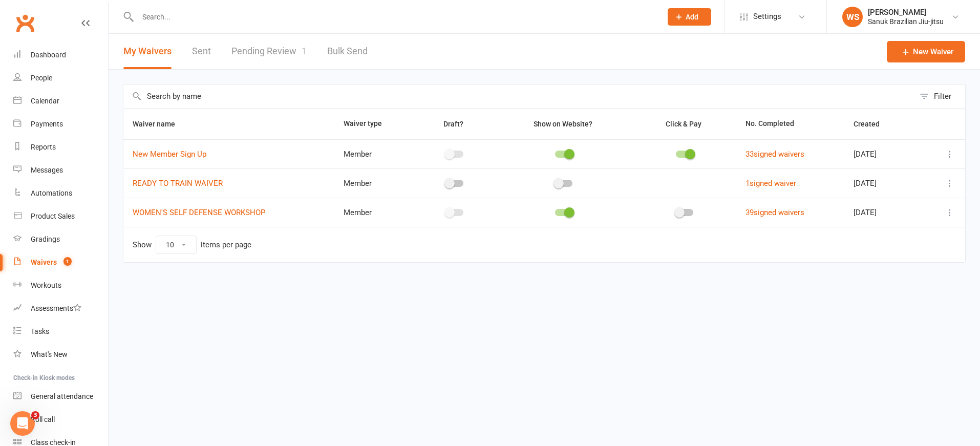  Describe the element at coordinates (906, 22) in the screenshot. I see `div: Sanuk Brazilian Jiu-jitsu` at that location.